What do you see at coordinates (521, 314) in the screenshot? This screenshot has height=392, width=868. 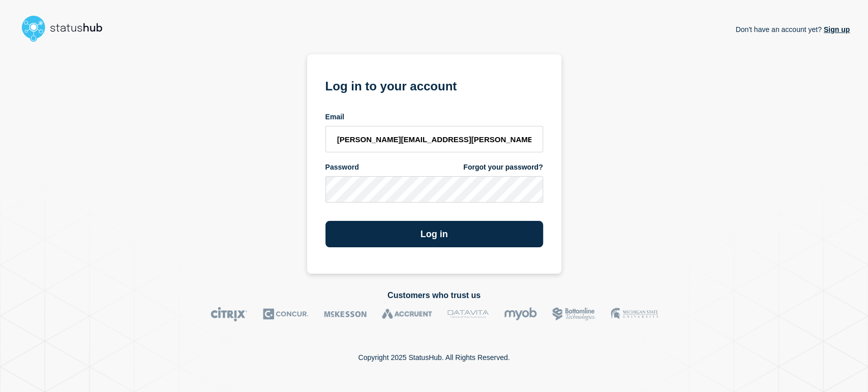 I see `img: myob logo` at bounding box center [521, 314].